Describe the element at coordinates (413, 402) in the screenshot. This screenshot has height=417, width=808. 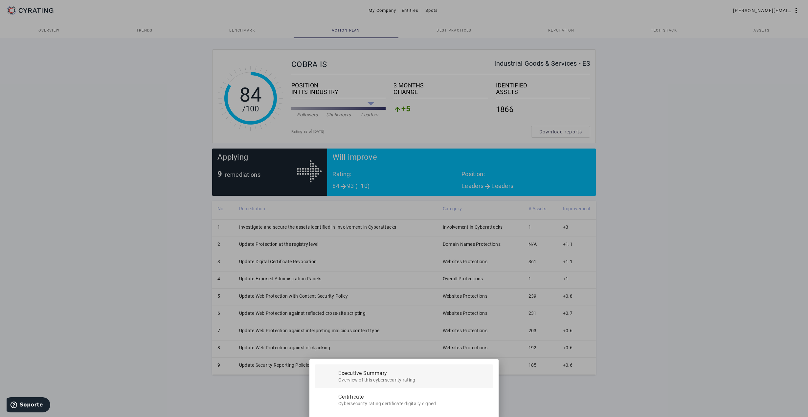
I see `span: Cybersecurity rating certificate digitally signed` at that location.